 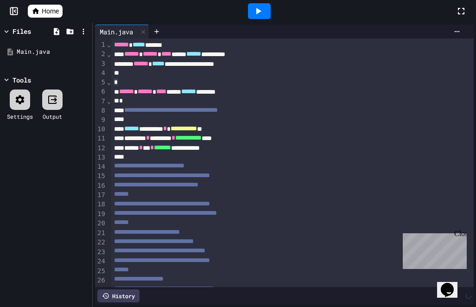 I want to click on div: 15, so click(x=101, y=176).